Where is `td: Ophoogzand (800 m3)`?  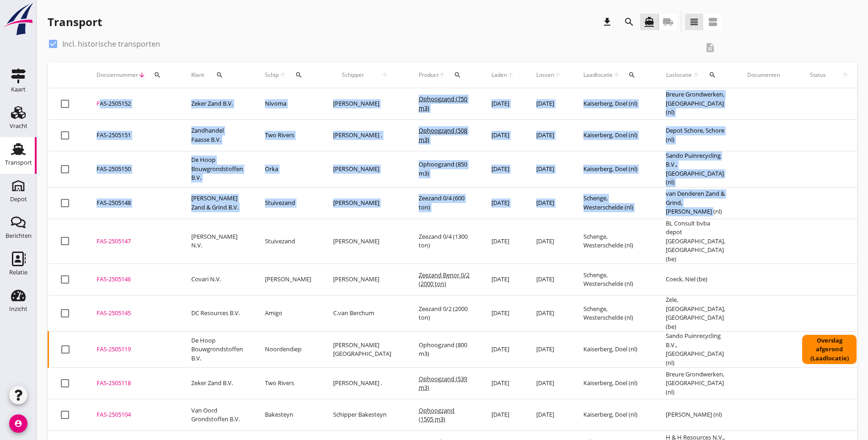
td: Ophoogzand (800 m3) is located at coordinates (443, 349).